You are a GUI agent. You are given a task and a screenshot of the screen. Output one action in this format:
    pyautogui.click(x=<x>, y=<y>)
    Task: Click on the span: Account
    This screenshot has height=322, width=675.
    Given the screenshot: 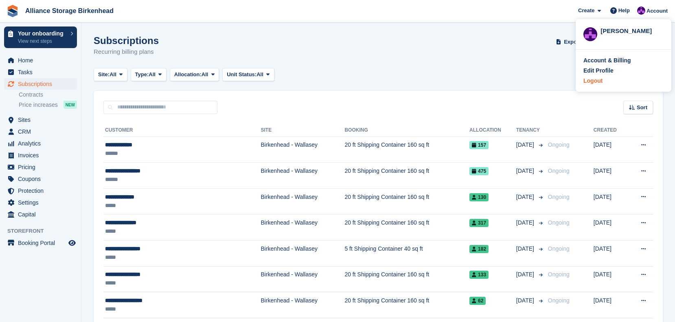 What is the action you would take?
    pyautogui.click(x=657, y=11)
    